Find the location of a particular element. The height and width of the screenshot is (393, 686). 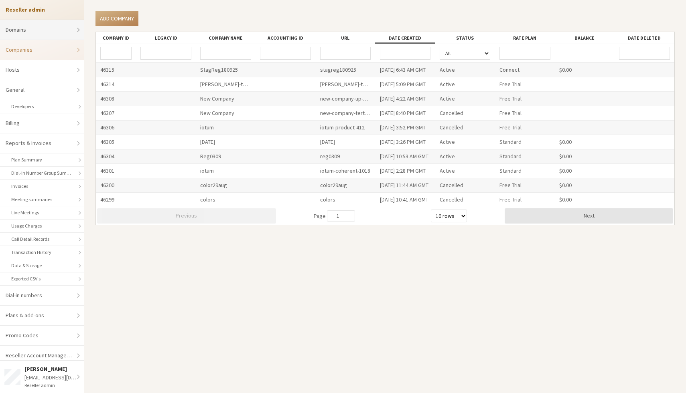

div: 46306 is located at coordinates (116, 128).